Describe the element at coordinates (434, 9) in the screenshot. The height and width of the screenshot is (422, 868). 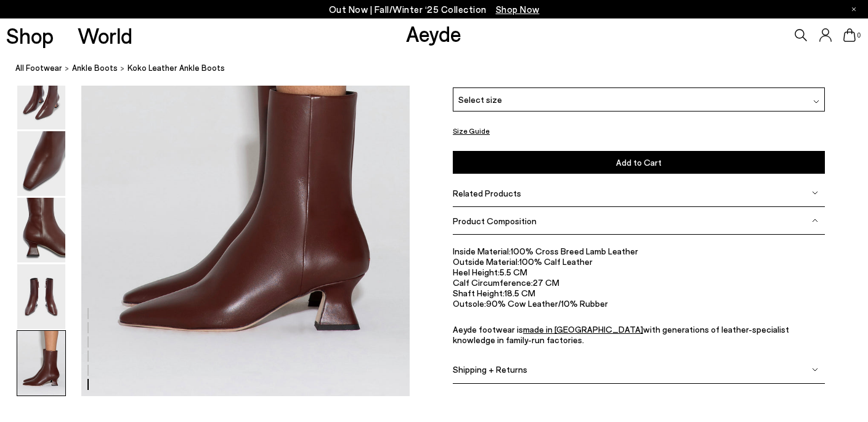
I see `p: Out Now | Fall/Winter ‘25 Collection` at that location.